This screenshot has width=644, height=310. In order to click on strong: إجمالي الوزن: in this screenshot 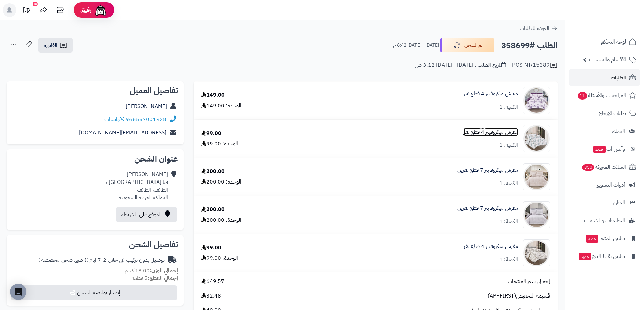, I will do `click(164, 271)`.